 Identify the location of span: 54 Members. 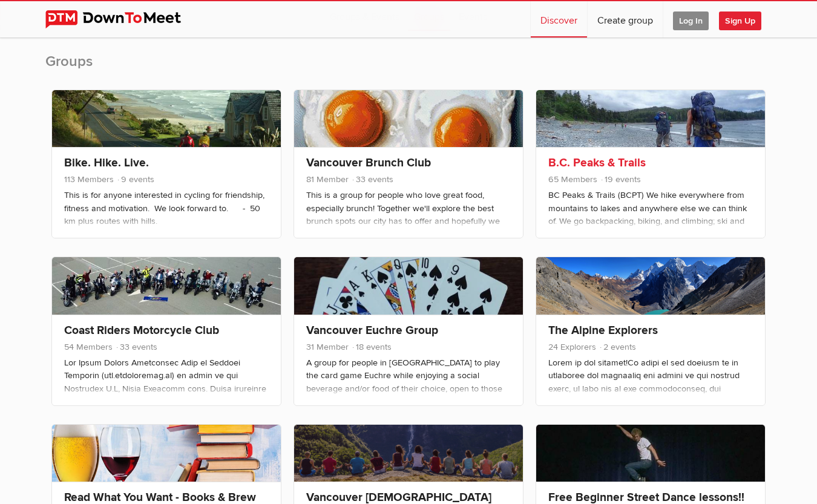
(89, 346).